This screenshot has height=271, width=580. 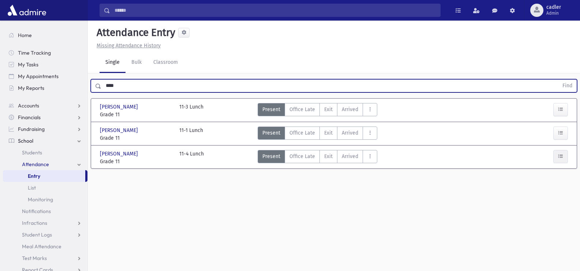 I want to click on a: Notifications, so click(x=45, y=211).